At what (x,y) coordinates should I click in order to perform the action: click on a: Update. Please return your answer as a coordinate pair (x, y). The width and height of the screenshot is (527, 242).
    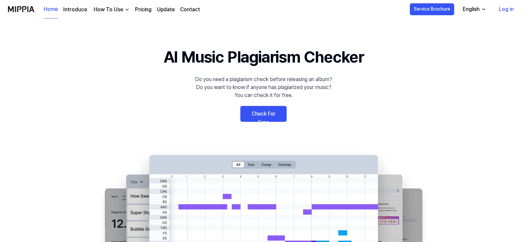
    Looking at the image, I should click on (166, 10).